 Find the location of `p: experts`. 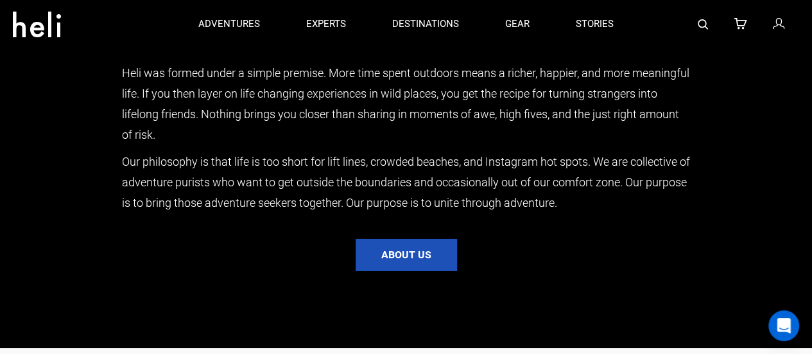

p: experts is located at coordinates (326, 24).